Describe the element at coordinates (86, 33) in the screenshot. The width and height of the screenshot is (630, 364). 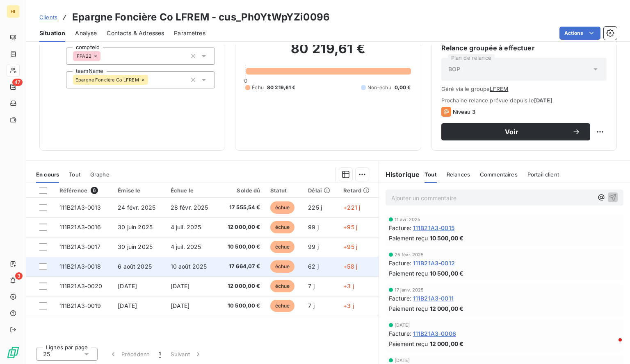
I see `span: Analyse` at that location.